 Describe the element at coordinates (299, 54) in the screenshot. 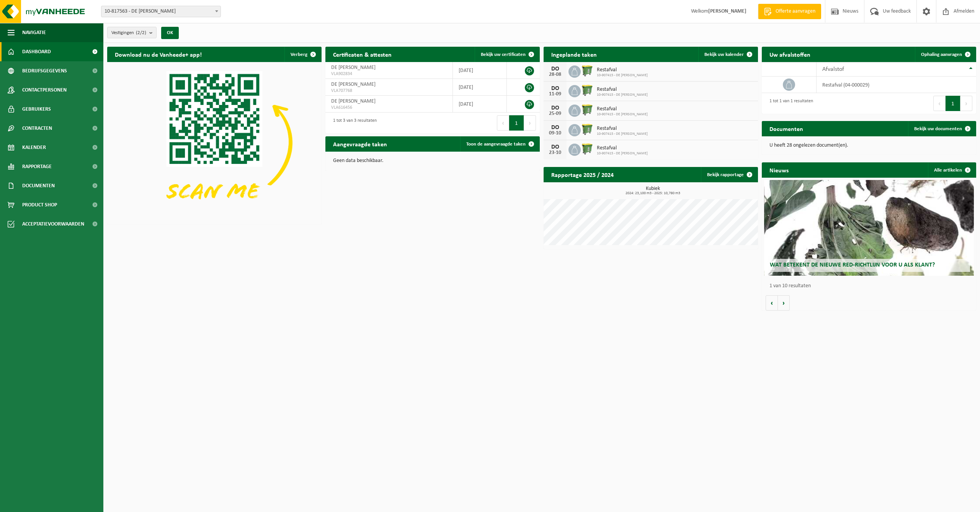

I see `span: Verberg` at that location.